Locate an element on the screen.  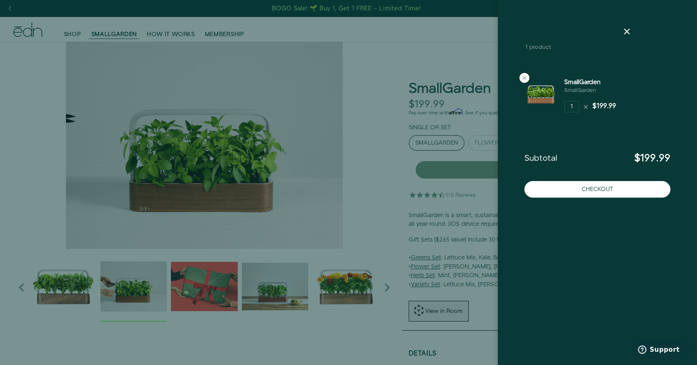
span: Subtotal is located at coordinates (540, 159).